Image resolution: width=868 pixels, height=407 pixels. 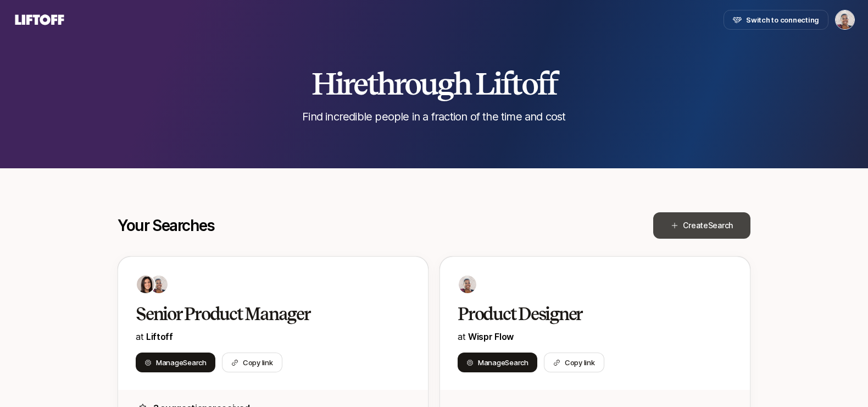 What do you see at coordinates (701, 225) in the screenshot?
I see `button: CreateSearch` at bounding box center [701, 225].